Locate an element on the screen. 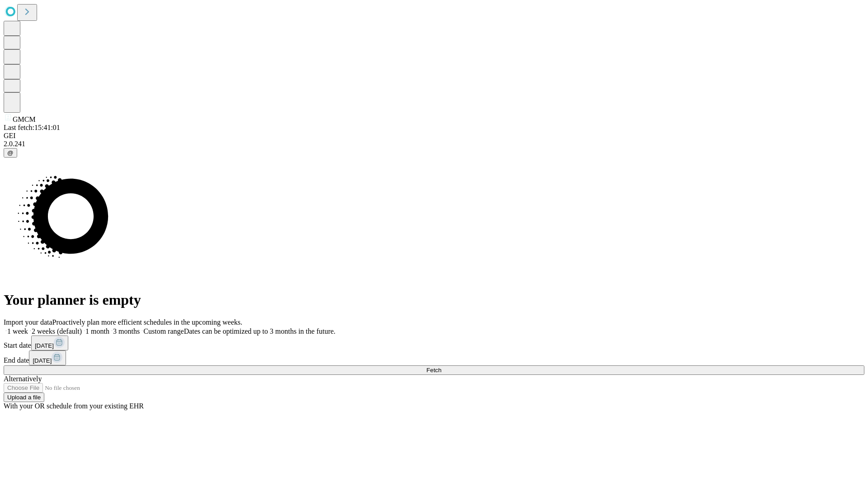  span: Last fetch: 15:41:01 is located at coordinates (32, 127).